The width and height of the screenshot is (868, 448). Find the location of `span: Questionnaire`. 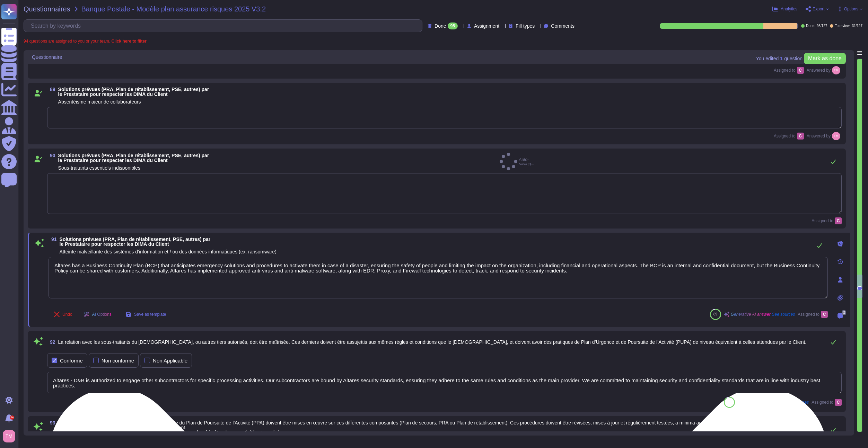

span: Questionnaire is located at coordinates (47, 57).